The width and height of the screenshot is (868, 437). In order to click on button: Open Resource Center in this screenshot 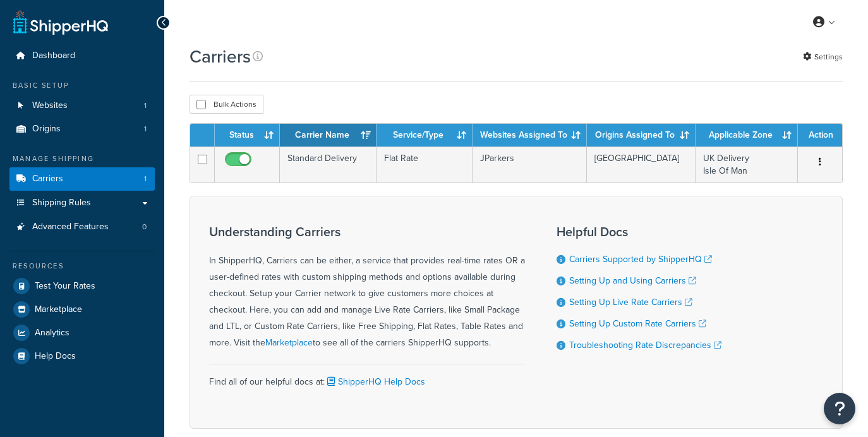, I will do `click(840, 409)`.